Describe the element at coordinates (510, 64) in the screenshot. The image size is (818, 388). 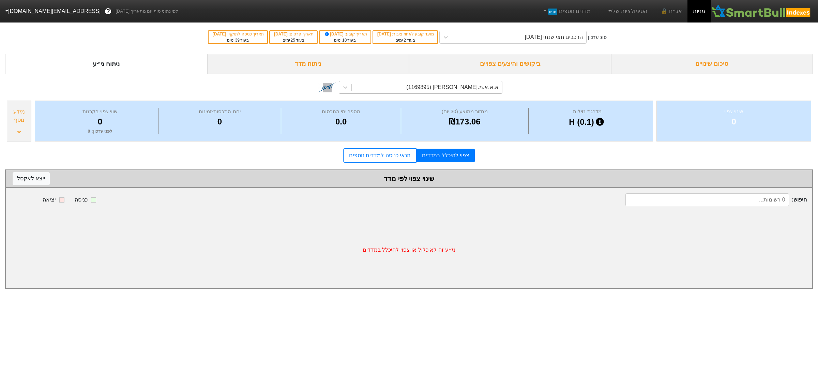
I see `div: ביקושים והיצעים צפויים` at that location.